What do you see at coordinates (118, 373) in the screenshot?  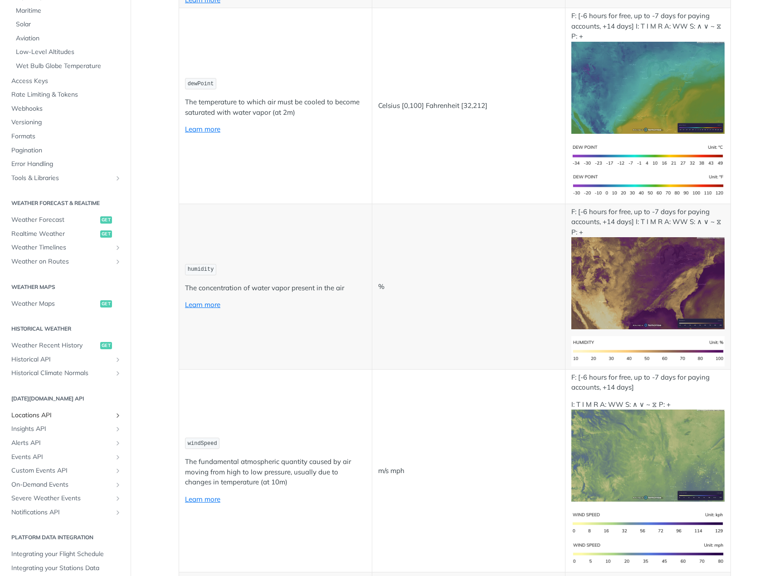 I see `button: Show subpages for Historical Climate Normals` at bounding box center [118, 373].